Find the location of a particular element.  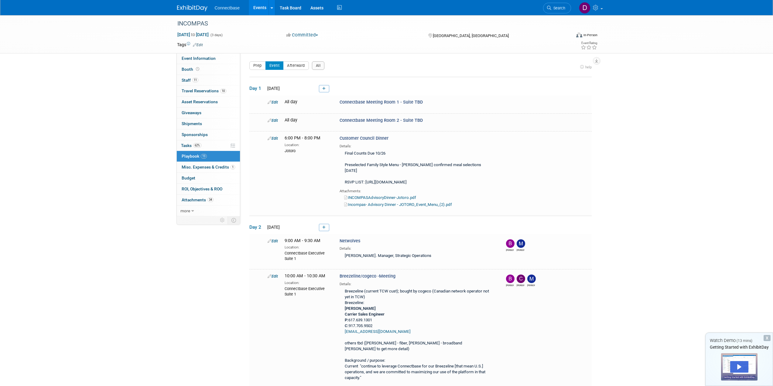

b: C: is located at coordinates (347, 326).